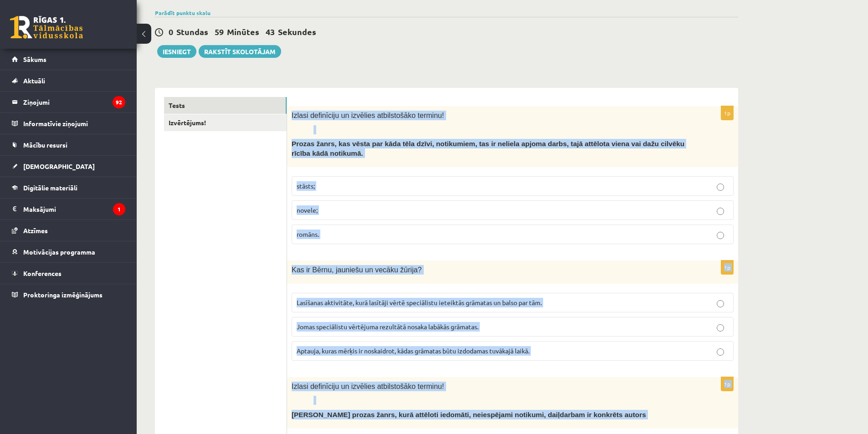  What do you see at coordinates (69, 102) in the screenshot?
I see `a: Ziņojumi92` at bounding box center [69, 102].